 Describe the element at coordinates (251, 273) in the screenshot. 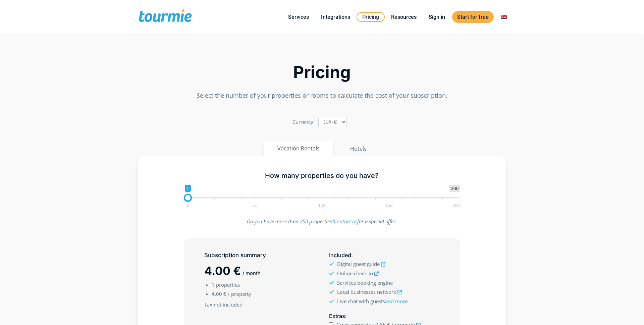

I see `span: / month` at that location.